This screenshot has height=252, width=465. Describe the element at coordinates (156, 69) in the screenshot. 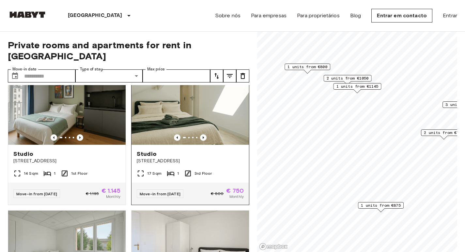

I see `label: Max price` at that location.